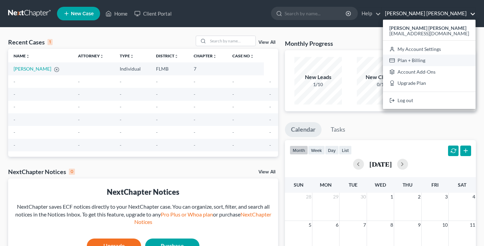 Image resolution: width=484 pixels, height=246 pixels. What do you see at coordinates (462, 185) in the screenshot?
I see `span: Sat` at bounding box center [462, 185].